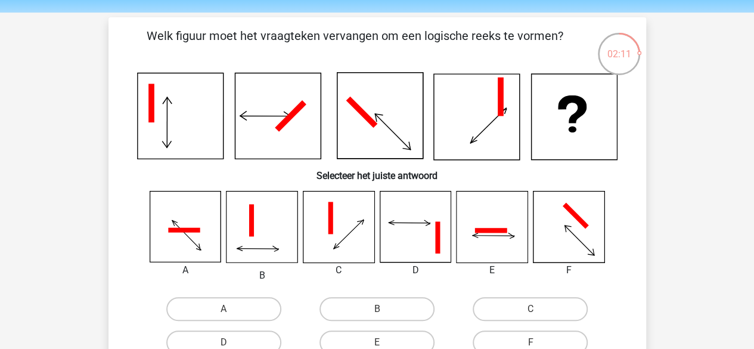 The width and height of the screenshot is (754, 349). I want to click on div: C, so click(339, 270).